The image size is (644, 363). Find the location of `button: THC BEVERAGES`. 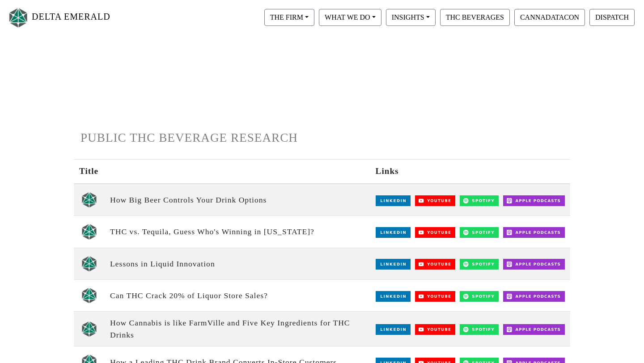

button: THC BEVERAGES is located at coordinates (475, 18).